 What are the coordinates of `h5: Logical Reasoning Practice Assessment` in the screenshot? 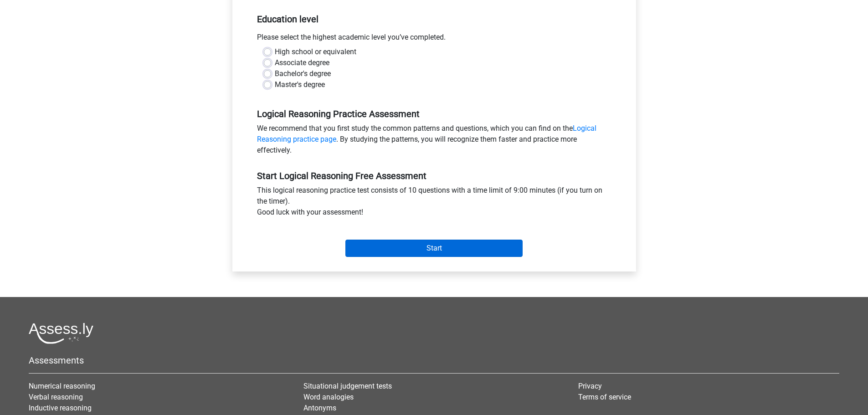 It's located at (434, 114).